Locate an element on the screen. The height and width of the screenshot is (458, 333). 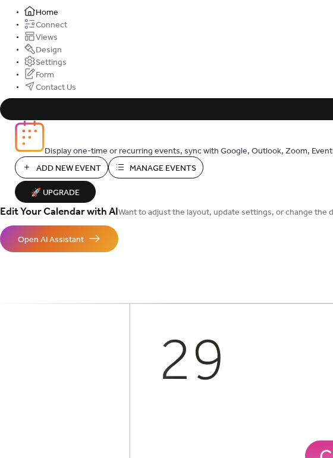
a: Form is located at coordinates (39, 74).